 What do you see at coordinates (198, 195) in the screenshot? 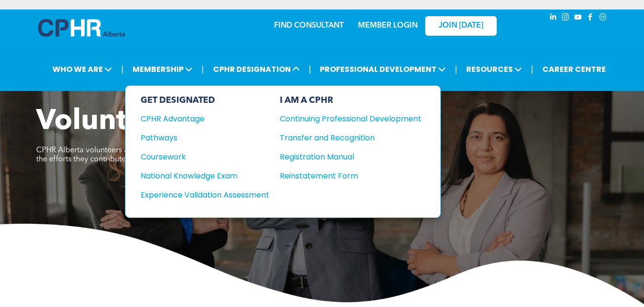
I see `div: Experience Validation Assessment` at bounding box center [198, 195].